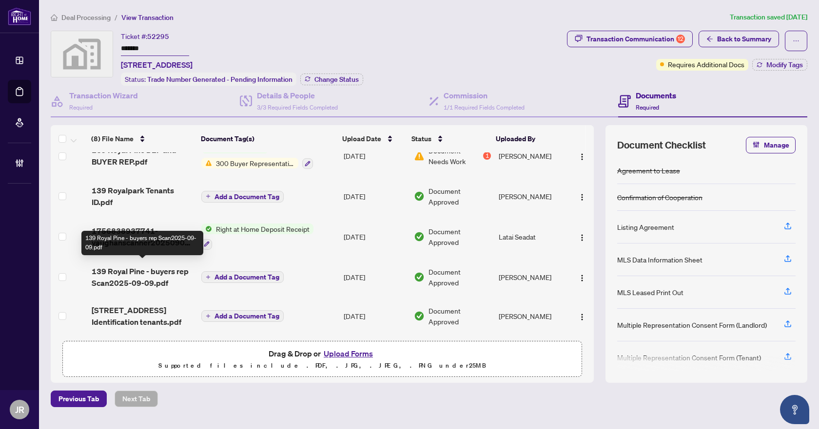  What do you see at coordinates (78, 399) in the screenshot?
I see `button: Previous Tab` at bounding box center [78, 399].